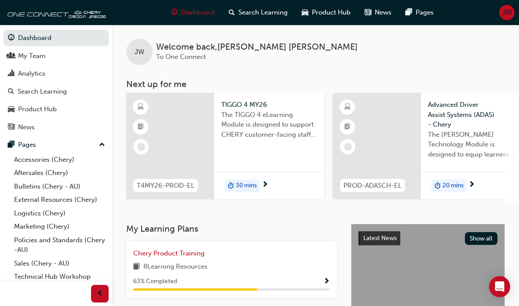  What do you see at coordinates (56, 91) in the screenshot?
I see `a: Search Learning` at bounding box center [56, 91].